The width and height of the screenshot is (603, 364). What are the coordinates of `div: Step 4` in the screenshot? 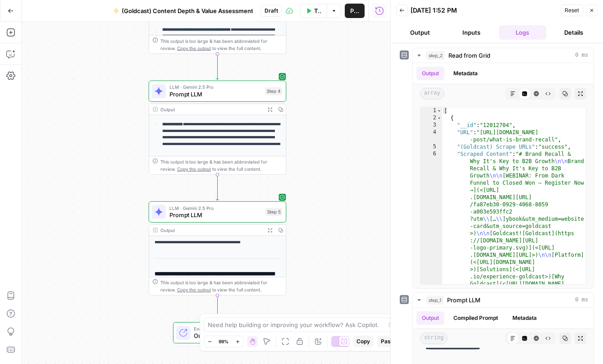 It's located at (274, 91).